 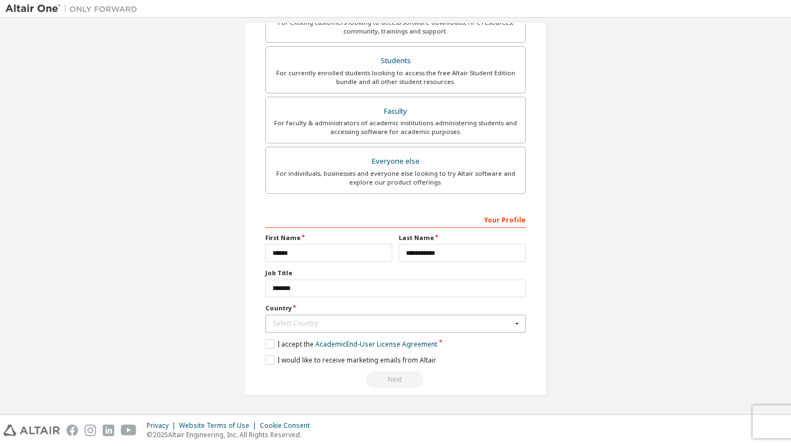 What do you see at coordinates (392, 324) in the screenshot?
I see `div: Select Country` at bounding box center [392, 324].